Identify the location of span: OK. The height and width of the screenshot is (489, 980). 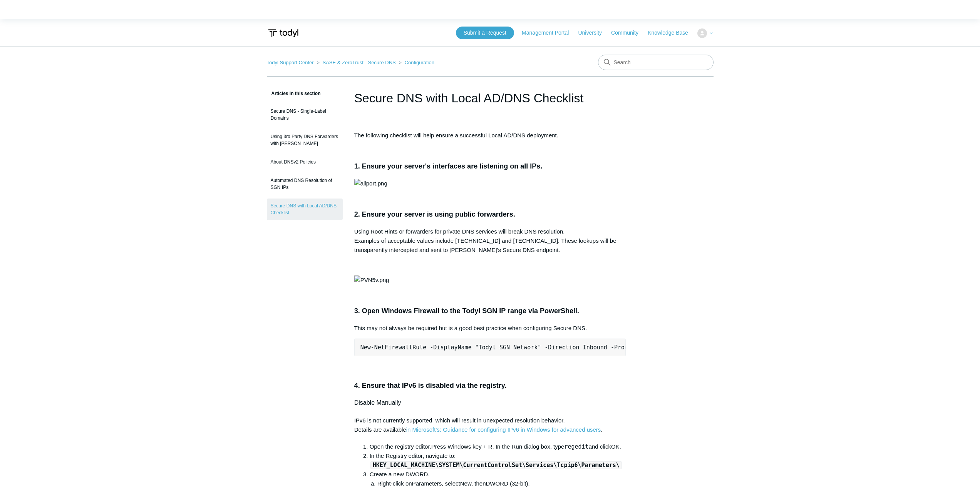
(615, 446).